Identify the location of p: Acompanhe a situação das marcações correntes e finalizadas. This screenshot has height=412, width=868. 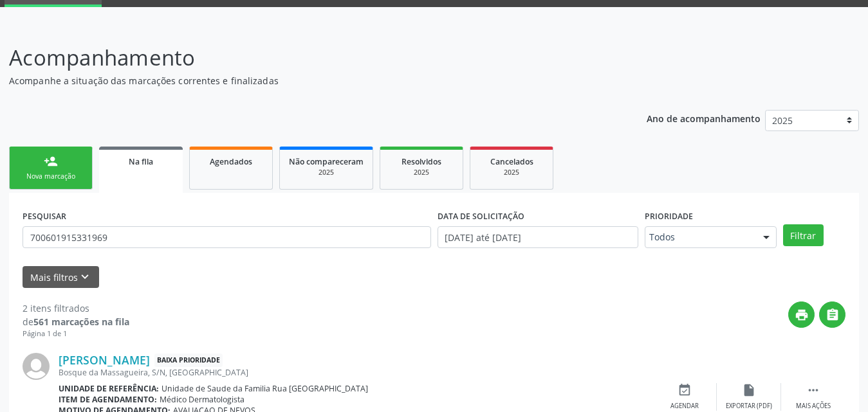
(306, 80).